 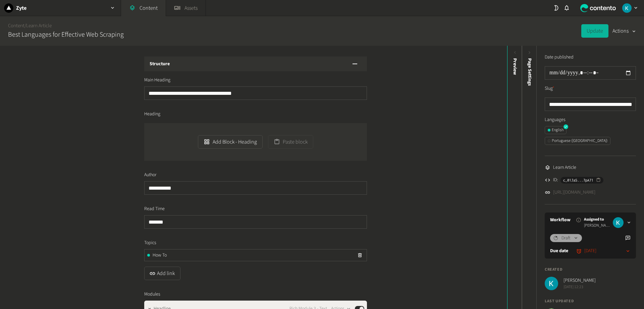 What do you see at coordinates (590, 120) in the screenshot?
I see `label: Languages` at bounding box center [590, 120].